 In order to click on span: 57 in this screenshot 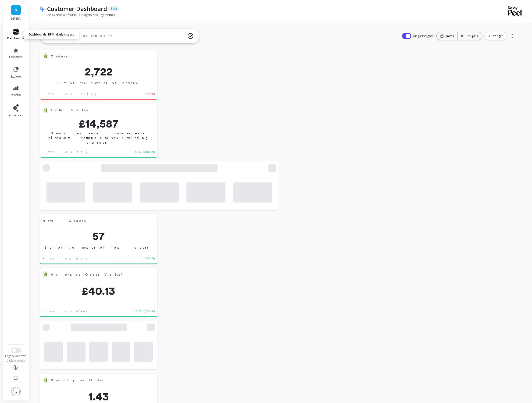, I will do `click(99, 236)`.